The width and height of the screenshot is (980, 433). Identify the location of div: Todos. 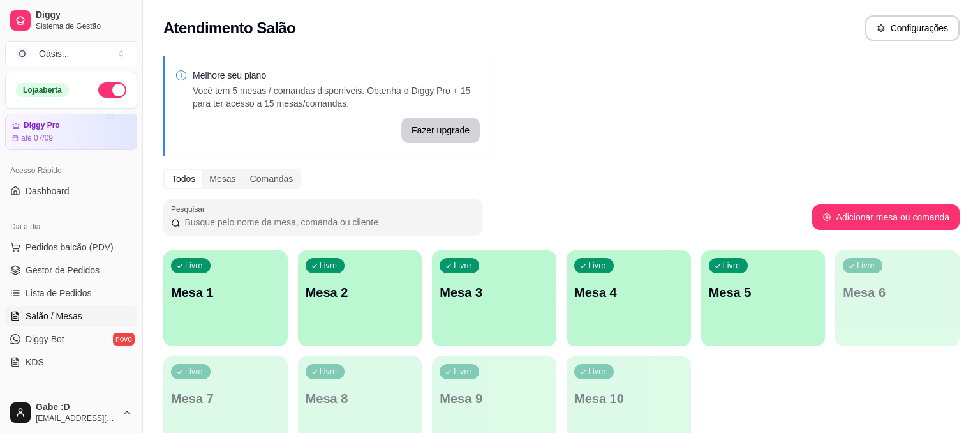
(183, 178).